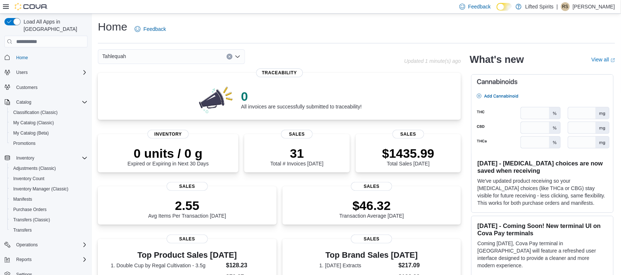  I want to click on span: Catalog, so click(24, 102).